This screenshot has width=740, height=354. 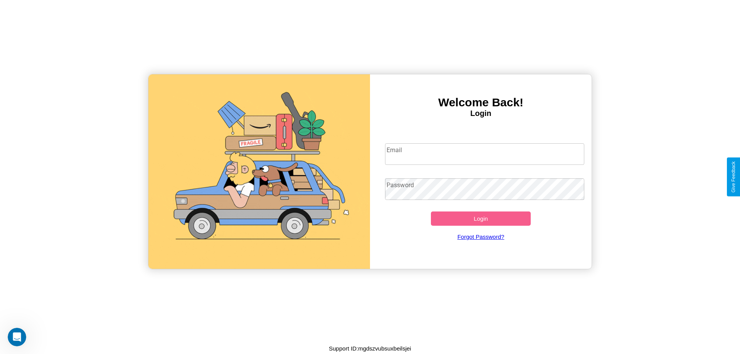 What do you see at coordinates (480, 218) in the screenshot?
I see `button: Login` at bounding box center [480, 218].